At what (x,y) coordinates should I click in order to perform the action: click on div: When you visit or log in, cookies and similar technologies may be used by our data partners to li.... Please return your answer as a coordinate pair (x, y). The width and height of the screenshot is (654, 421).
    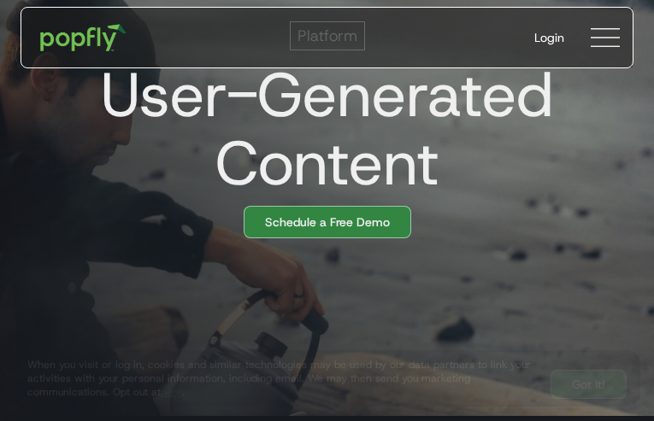
    Looking at the image, I should click on (282, 379).